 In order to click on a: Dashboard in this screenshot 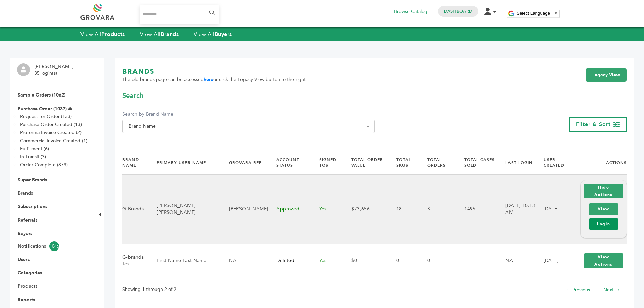, I will do `click(458, 12)`.